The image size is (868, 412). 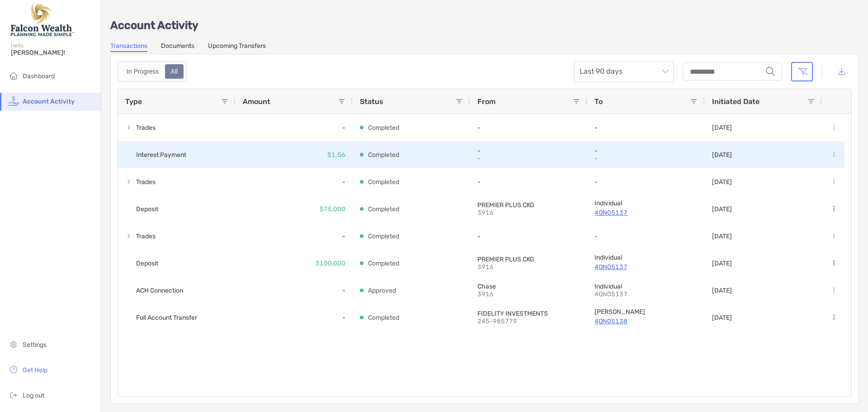 I want to click on p: Account Activity, so click(x=485, y=26).